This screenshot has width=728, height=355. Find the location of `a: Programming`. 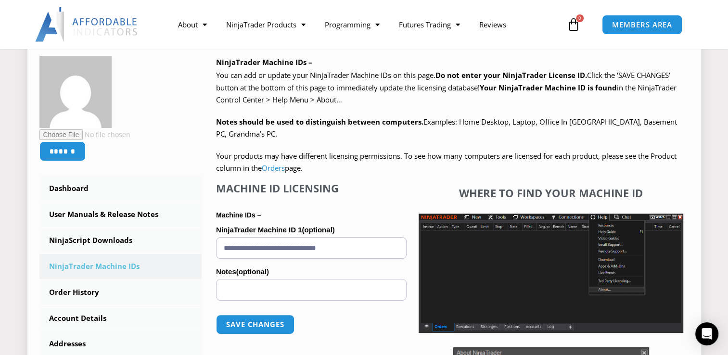

a: Programming is located at coordinates (352, 25).